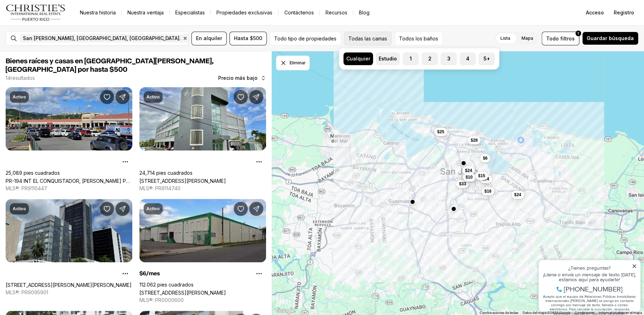 The height and width of the screenshot is (315, 644). Describe the element at coordinates (305, 38) in the screenshot. I see `font: Todo tipo de propiedades` at that location.